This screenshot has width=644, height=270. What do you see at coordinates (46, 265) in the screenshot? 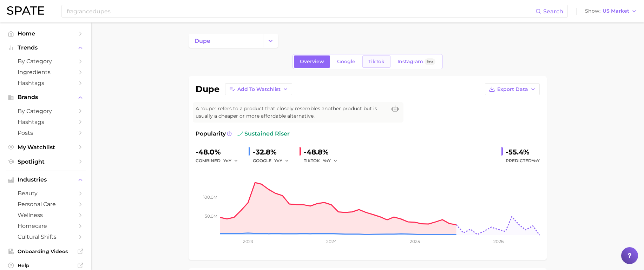
I see `span: Help` at bounding box center [46, 265].